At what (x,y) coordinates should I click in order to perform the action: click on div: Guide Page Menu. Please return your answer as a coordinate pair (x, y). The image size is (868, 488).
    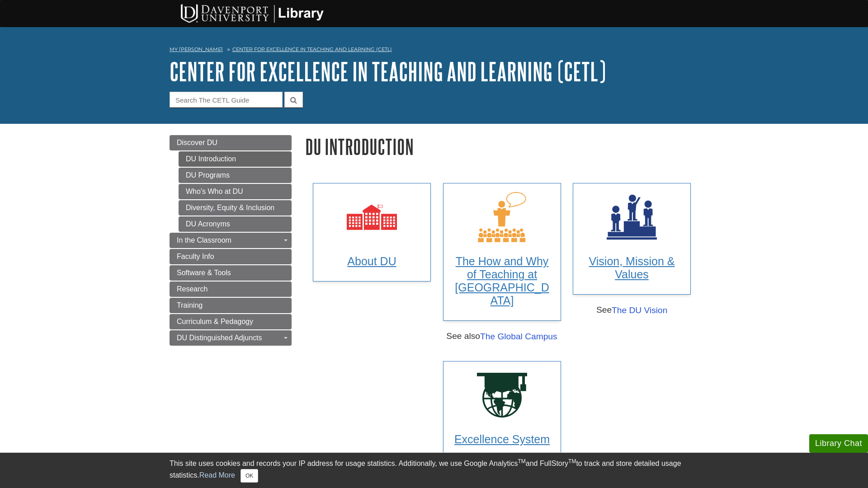
    Looking at the image, I should click on (231, 241).